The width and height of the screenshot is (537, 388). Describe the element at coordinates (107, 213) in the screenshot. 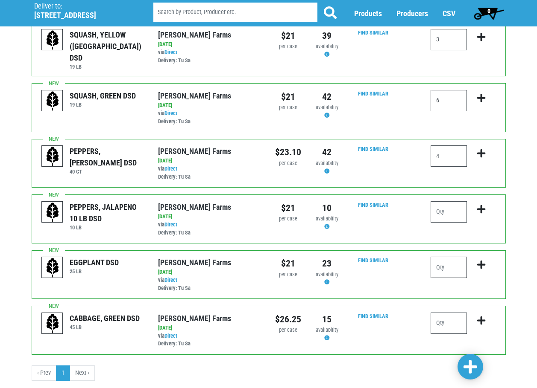

I see `div: PEPPERS, JALAPENO 10 LB DSD` at that location.